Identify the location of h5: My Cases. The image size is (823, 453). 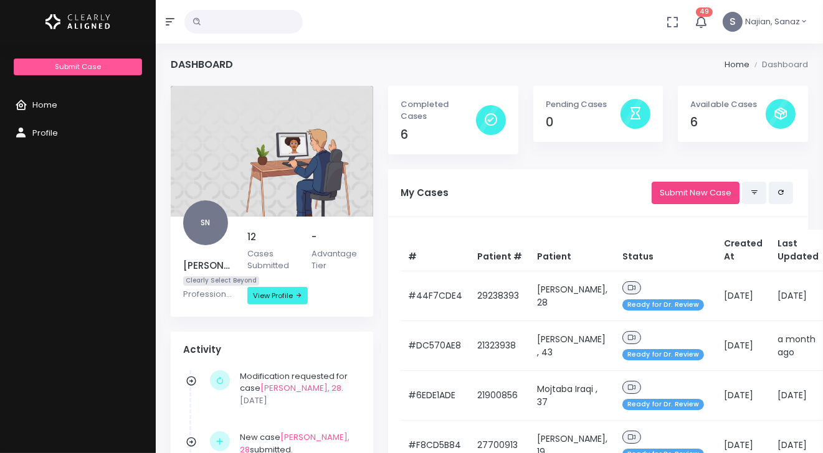
(526, 193).